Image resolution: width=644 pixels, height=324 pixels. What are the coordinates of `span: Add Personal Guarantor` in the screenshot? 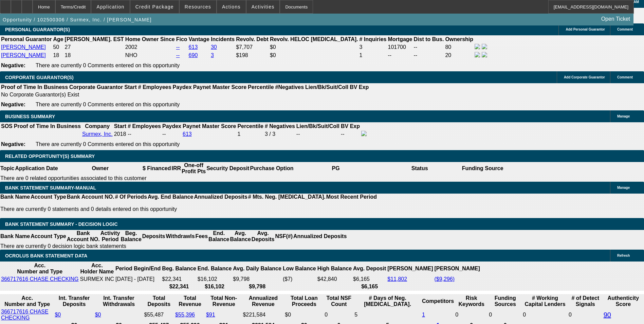 It's located at (585, 29).